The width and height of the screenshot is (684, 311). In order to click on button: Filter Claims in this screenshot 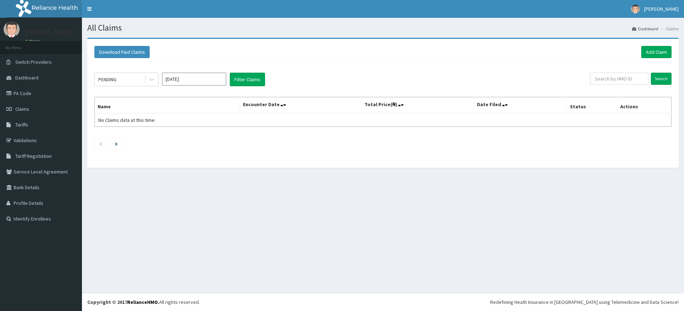, I will do `click(247, 79)`.